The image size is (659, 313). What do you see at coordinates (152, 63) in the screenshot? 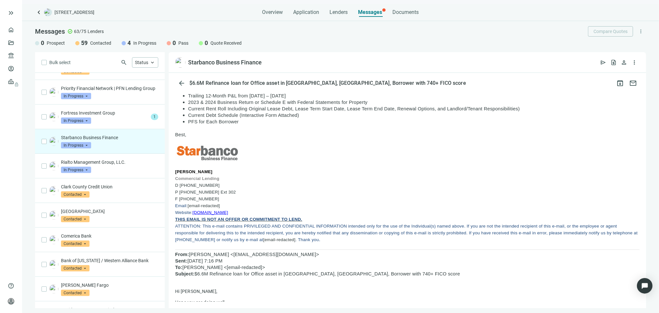
I see `span: keyboard_arrow_up` at bounding box center [152, 63].